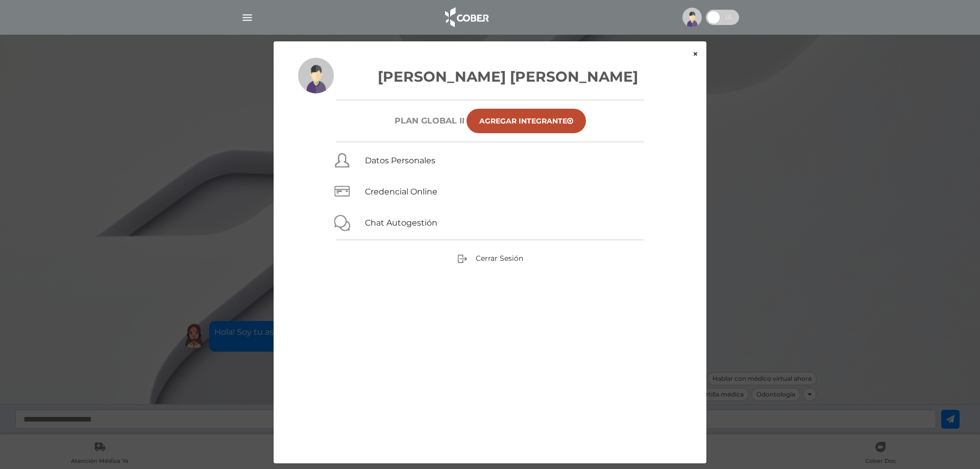 The width and height of the screenshot is (980, 469). What do you see at coordinates (466, 17) in the screenshot?
I see `img: logo_cober_home-white.png` at bounding box center [466, 17].